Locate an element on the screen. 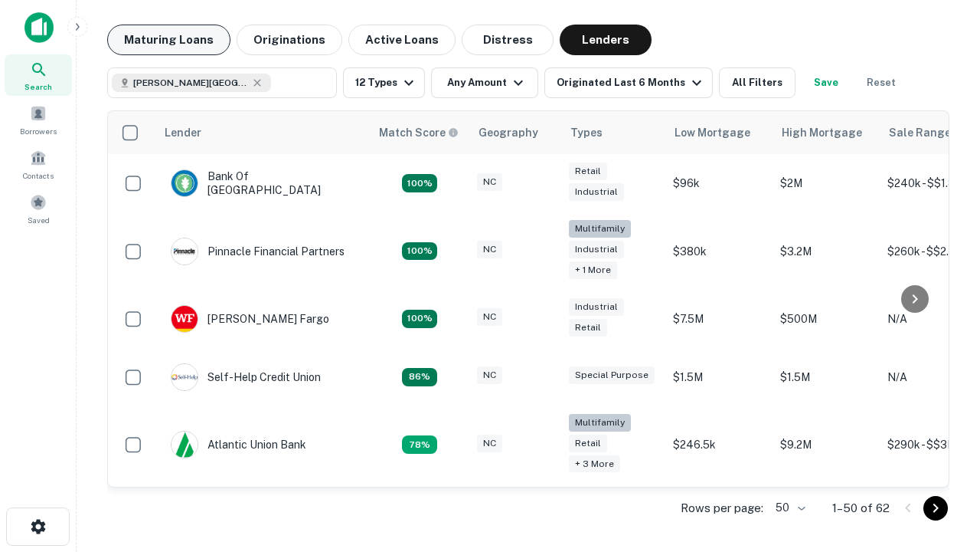  td: $246.5k is located at coordinates (719, 444).